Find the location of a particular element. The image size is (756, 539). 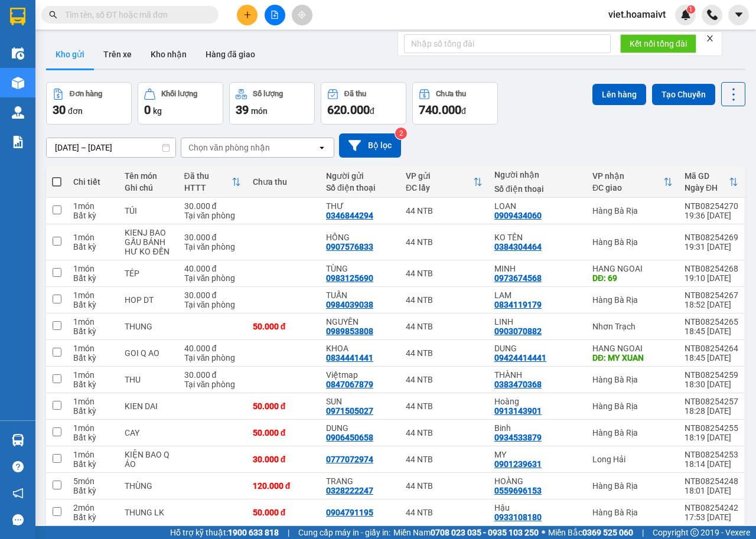

button: Đã thu620.000đ is located at coordinates (363, 103).